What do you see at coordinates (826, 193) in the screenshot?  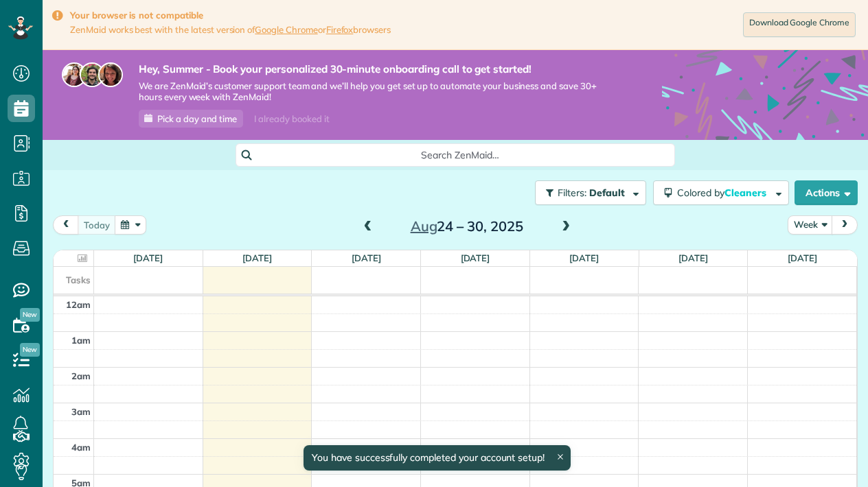 I see `button: Actions` at bounding box center [826, 193].